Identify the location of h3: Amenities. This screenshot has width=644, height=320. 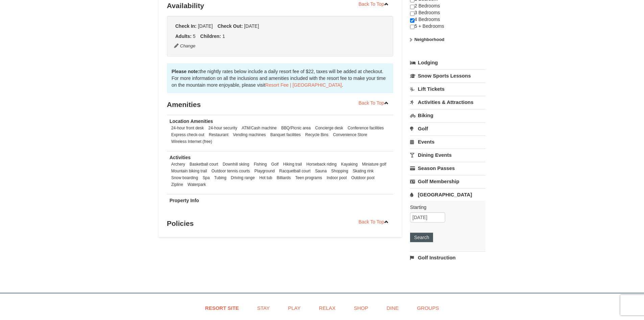
(280, 105).